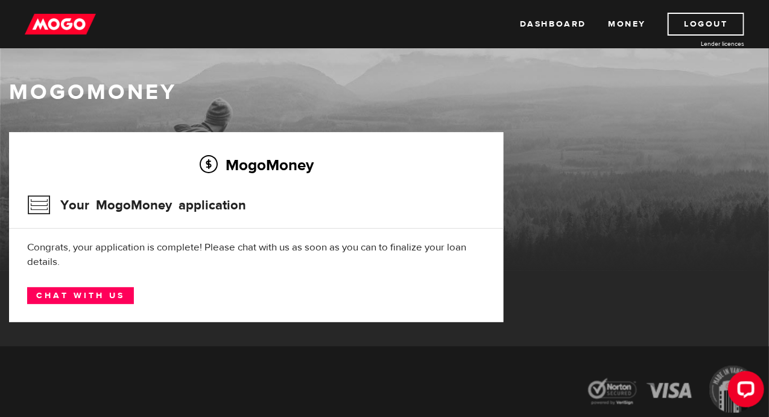  What do you see at coordinates (706, 24) in the screenshot?
I see `a: Logout` at bounding box center [706, 24].